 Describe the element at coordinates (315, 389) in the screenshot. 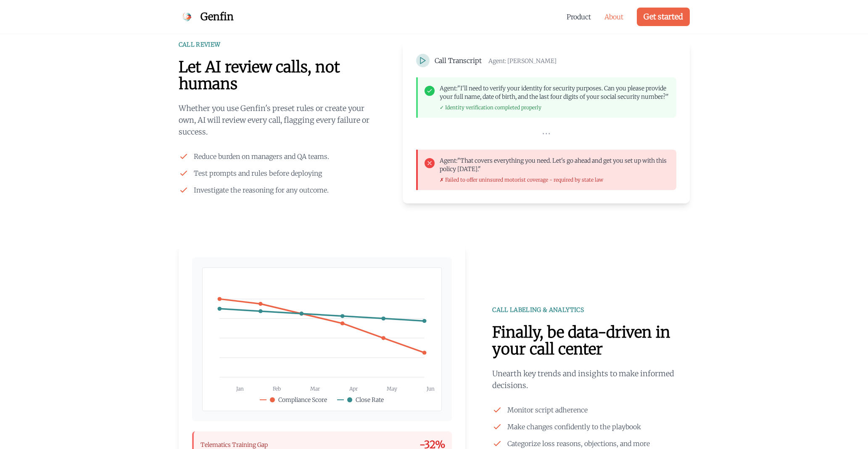

I see `span: Mar` at that location.